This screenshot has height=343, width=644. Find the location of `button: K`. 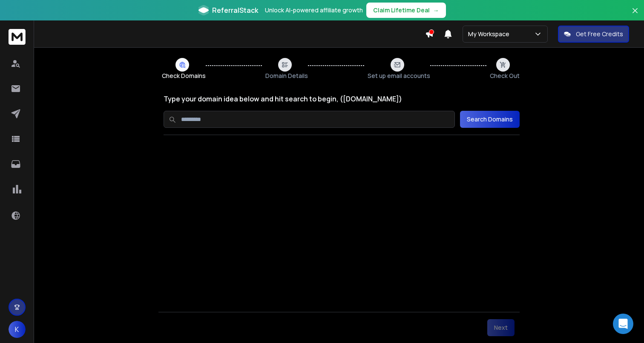

button: K is located at coordinates (17, 330).